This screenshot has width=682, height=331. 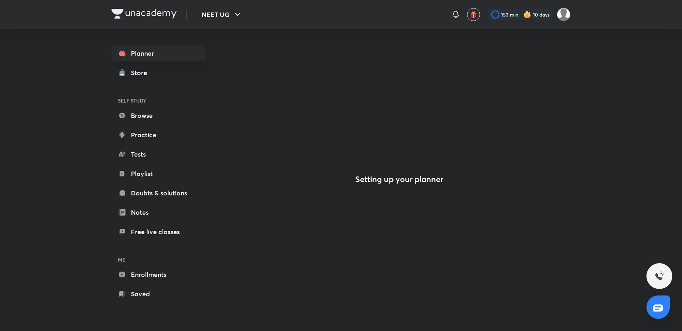 What do you see at coordinates (158, 116) in the screenshot?
I see `a: Browse` at bounding box center [158, 116].